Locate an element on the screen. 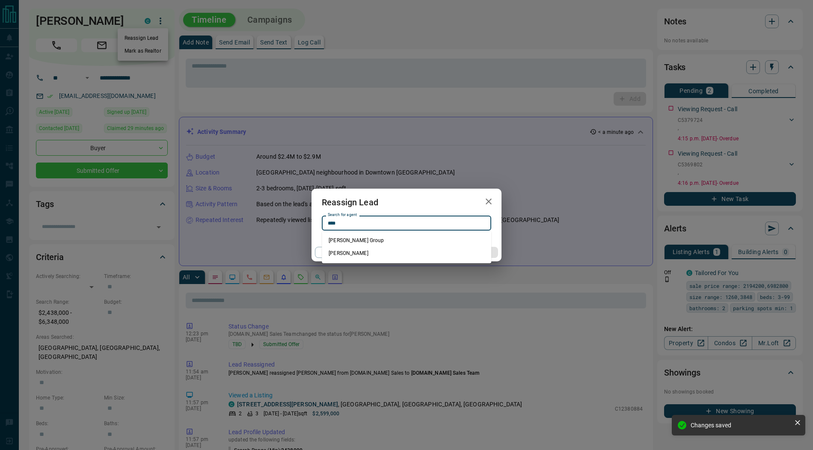 The height and width of the screenshot is (450, 813). h2: Reassign Lead is located at coordinates (350, 202).